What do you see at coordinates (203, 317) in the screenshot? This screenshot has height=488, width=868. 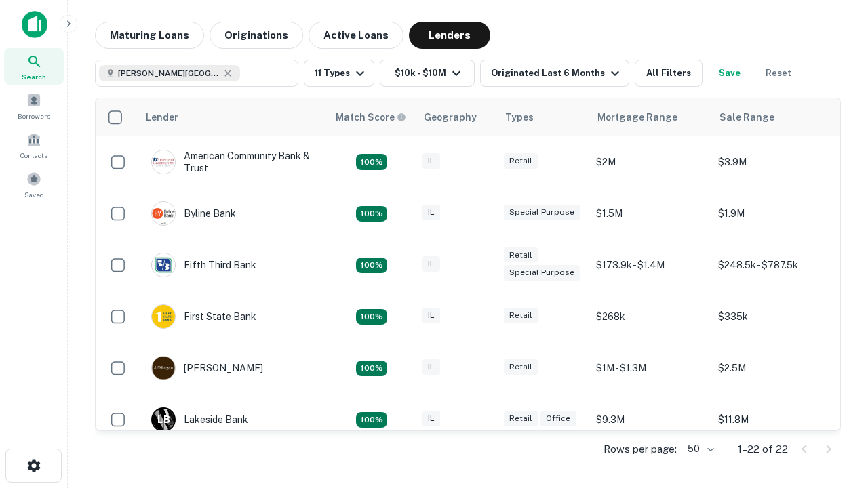 I see `div: First State Bank` at bounding box center [203, 317].